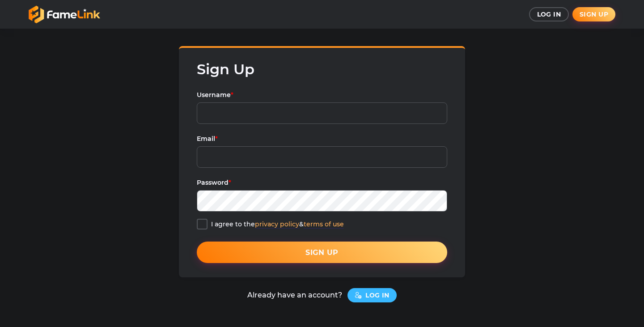  What do you see at coordinates (377, 295) in the screenshot?
I see `span: Log in` at bounding box center [377, 295].